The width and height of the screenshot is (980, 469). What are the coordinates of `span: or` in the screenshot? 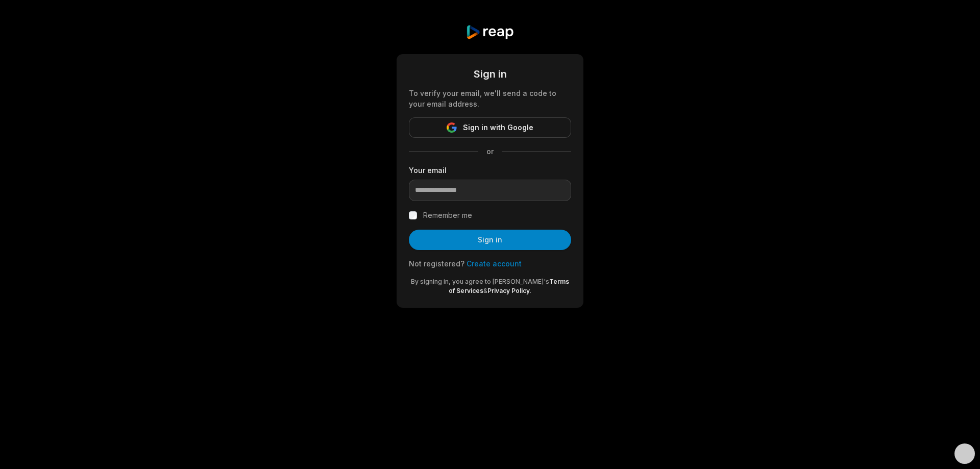 It's located at (490, 151).